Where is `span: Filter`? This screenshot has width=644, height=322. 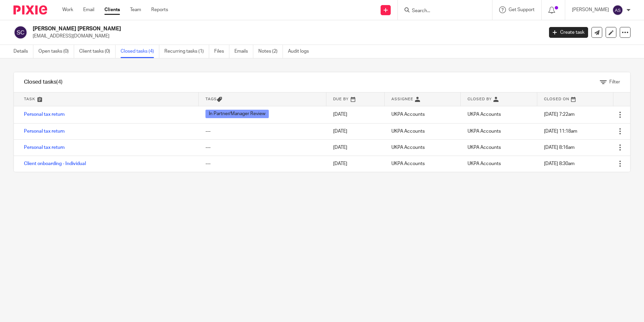 span: Filter is located at coordinates (615, 82).